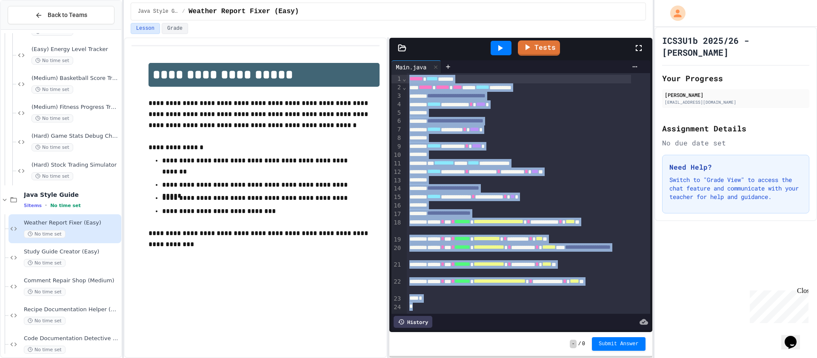  What do you see at coordinates (145, 28) in the screenshot?
I see `button: Lesson` at bounding box center [145, 28].